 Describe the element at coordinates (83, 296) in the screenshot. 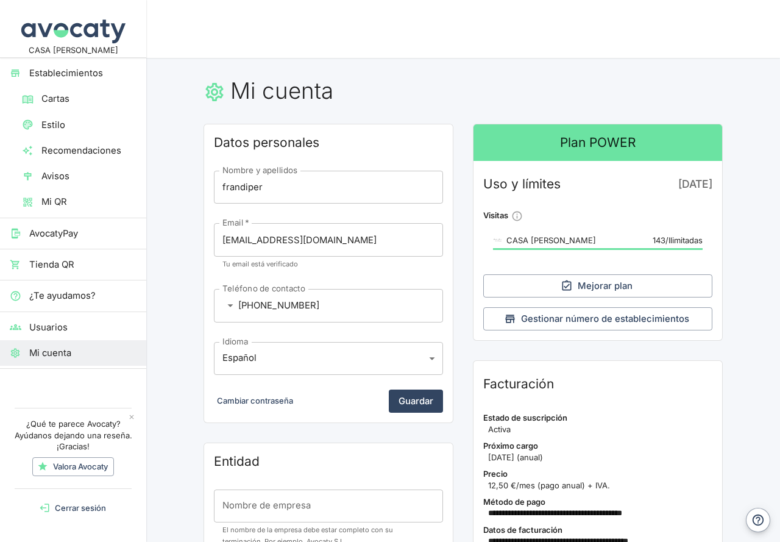

I see `span: ¿Te ayudamos?` at that location.